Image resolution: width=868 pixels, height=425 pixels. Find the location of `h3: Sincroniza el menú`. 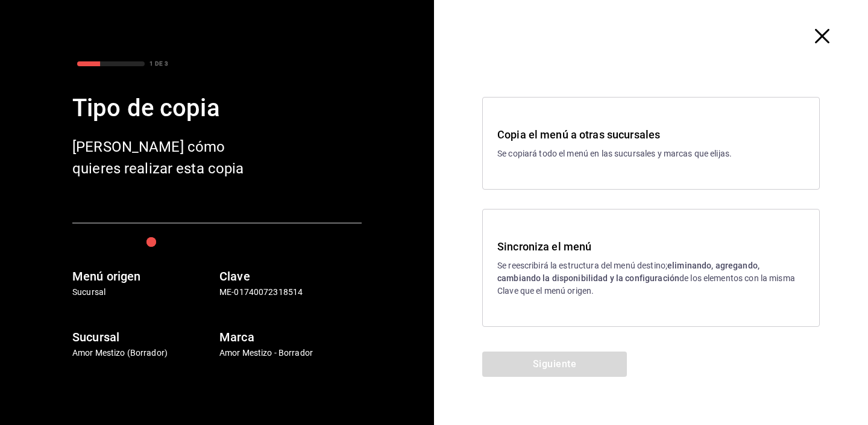

h3: Sincroniza el menú is located at coordinates (651, 246).